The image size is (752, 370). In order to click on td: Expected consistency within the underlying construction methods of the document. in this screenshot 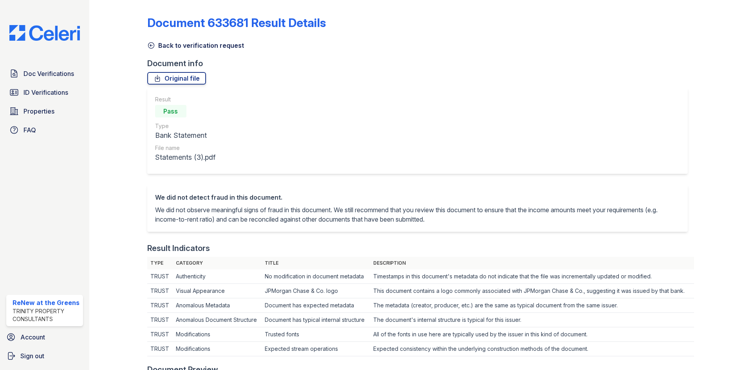, I will do `click(532, 349)`.